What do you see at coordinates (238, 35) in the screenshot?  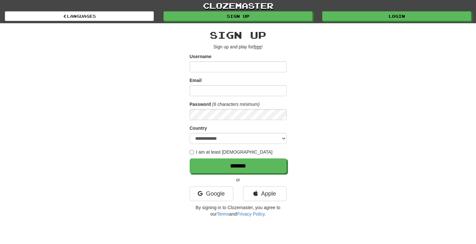 I see `h2: Sign up` at bounding box center [238, 35].